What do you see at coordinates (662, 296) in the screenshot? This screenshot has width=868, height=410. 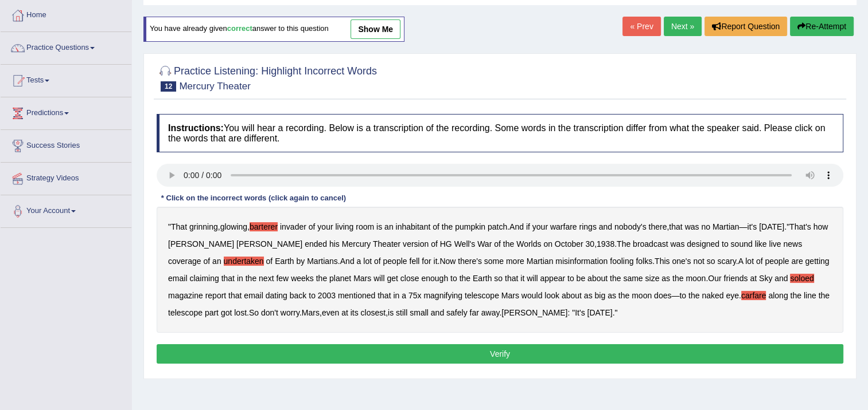 I see `b: does` at bounding box center [662, 296].